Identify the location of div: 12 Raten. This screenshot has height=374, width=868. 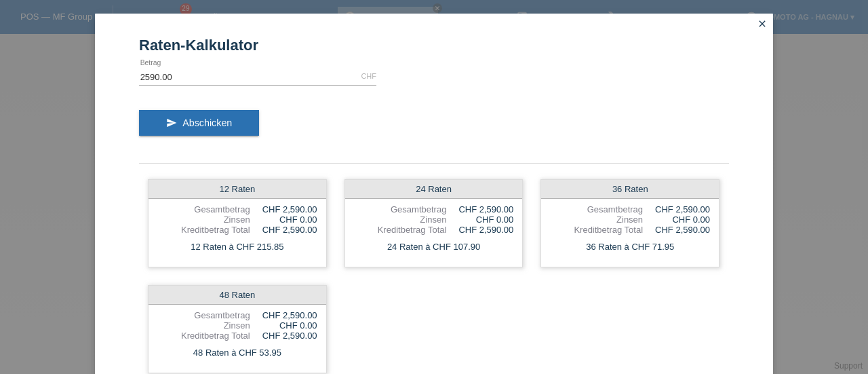
(237, 190).